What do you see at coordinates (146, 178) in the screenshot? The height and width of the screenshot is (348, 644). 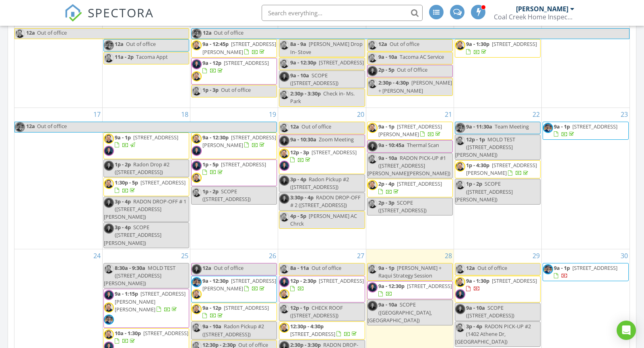 I see `td: Go to August 18, 2025` at bounding box center [146, 178].